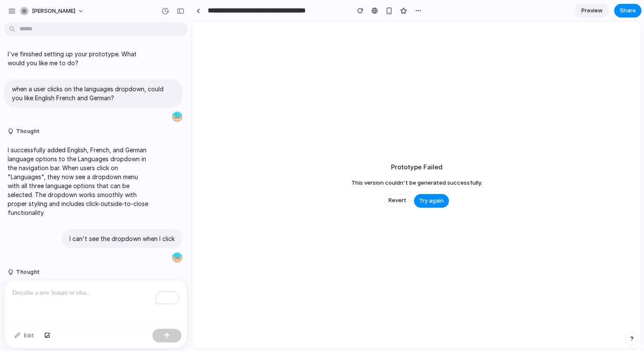 This screenshot has width=644, height=351. I want to click on a: Preview, so click(592, 11).